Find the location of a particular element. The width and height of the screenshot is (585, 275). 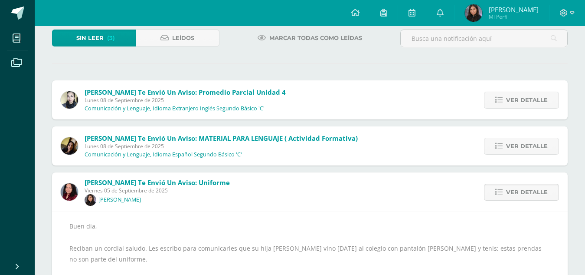

span: (3) is located at coordinates (111, 38).